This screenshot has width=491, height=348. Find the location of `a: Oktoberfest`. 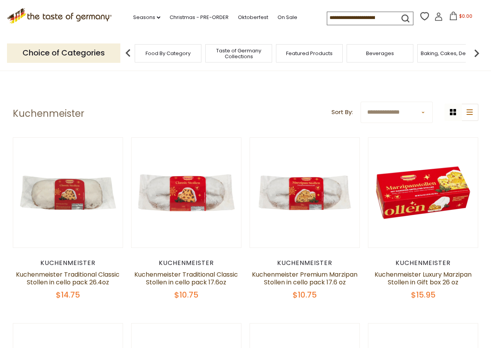

a: Oktoberfest is located at coordinates (253, 17).